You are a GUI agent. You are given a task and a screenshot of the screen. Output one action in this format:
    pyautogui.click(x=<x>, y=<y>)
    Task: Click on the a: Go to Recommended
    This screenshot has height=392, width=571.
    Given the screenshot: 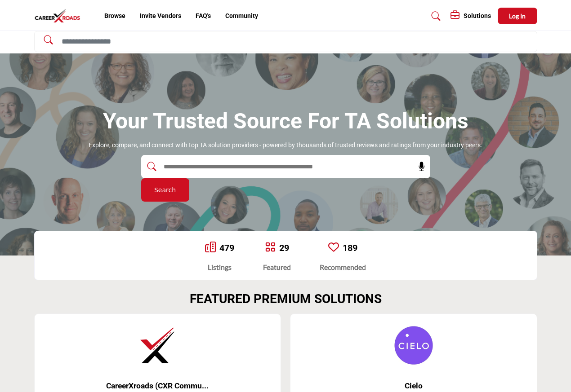 What is the action you would take?
    pyautogui.click(x=334, y=248)
    